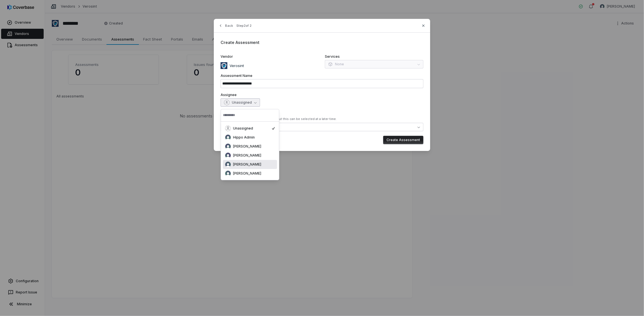 The image size is (644, 316). I want to click on img: Mark Freckleton avatar, so click(228, 147).